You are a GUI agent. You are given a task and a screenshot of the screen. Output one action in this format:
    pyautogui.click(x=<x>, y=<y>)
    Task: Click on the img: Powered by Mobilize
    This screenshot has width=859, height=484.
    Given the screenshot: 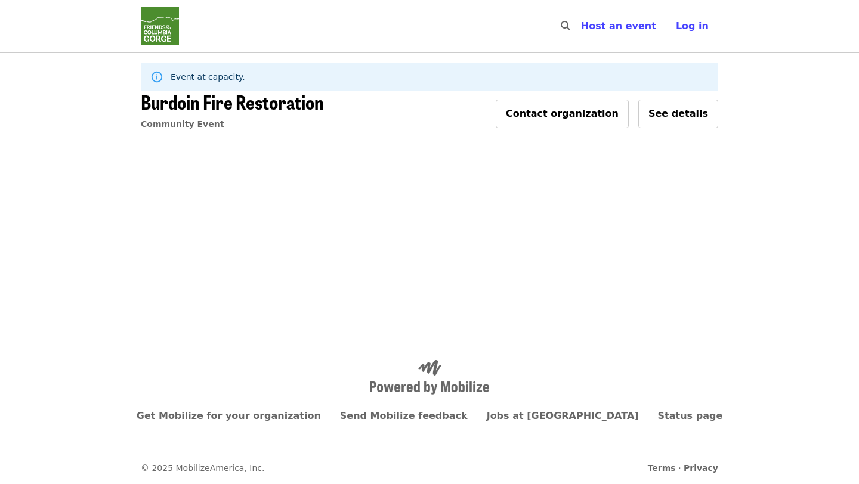 What is the action you would take?
    pyautogui.click(x=430, y=378)
    